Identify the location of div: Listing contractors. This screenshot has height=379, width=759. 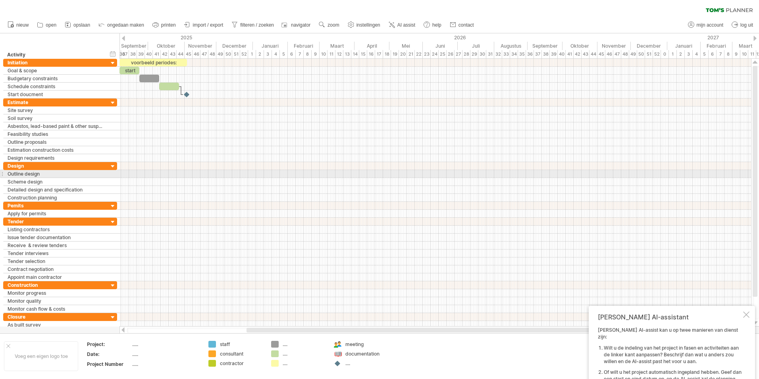
(56, 229).